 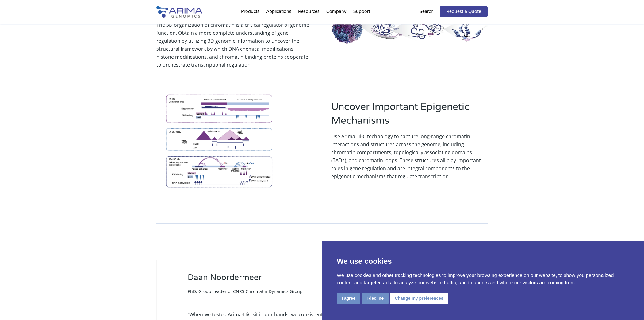 I want to click on img: Arima Epigenetics Mechanism, so click(x=219, y=140).